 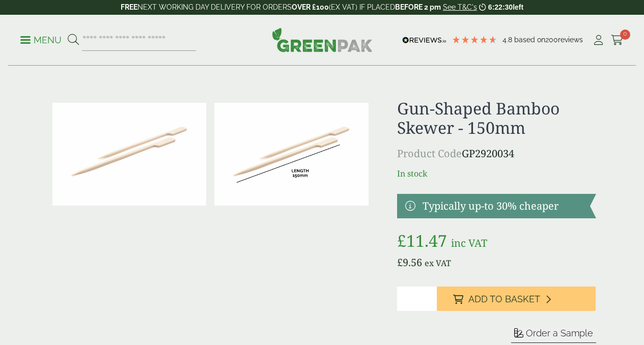 What do you see at coordinates (496, 154) in the screenshot?
I see `p: GP2920034` at bounding box center [496, 154].